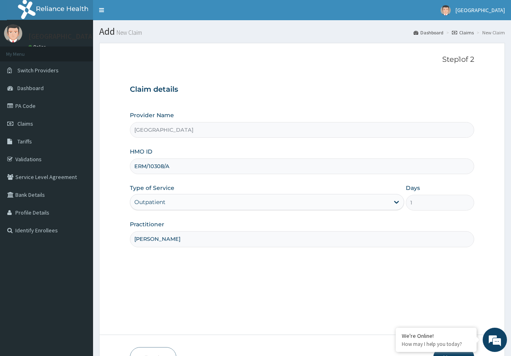  Describe the element at coordinates (302, 239) in the screenshot. I see `input: Enter Name` at that location.